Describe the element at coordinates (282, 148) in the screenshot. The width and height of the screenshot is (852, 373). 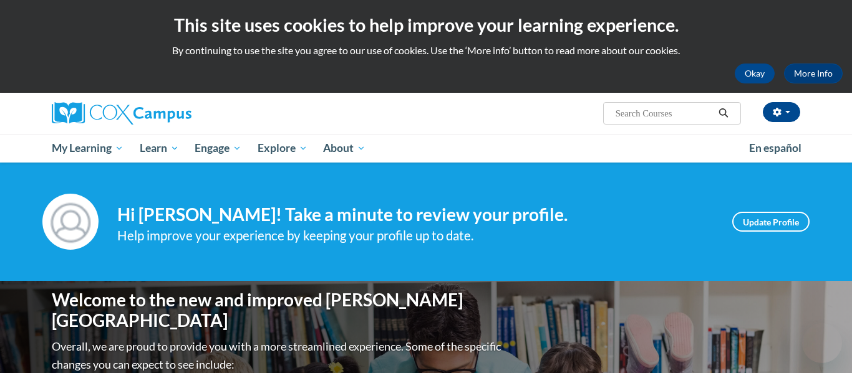
I see `span: Explore` at that location.